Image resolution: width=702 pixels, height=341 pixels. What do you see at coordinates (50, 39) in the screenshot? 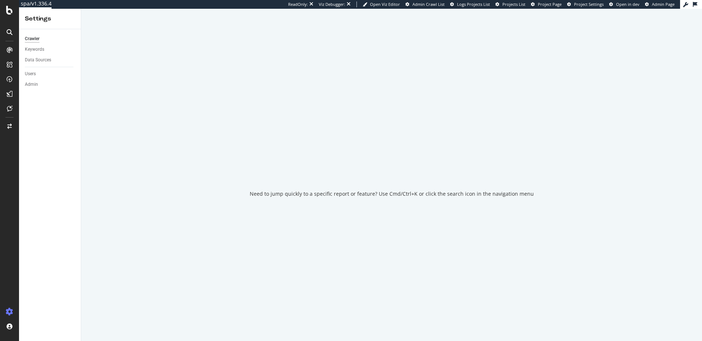
I see `a: Crawler` at bounding box center [50, 39].